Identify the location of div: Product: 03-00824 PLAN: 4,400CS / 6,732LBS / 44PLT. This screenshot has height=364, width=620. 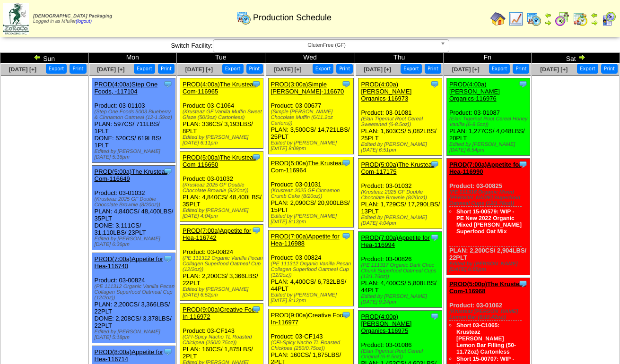
(311, 268).